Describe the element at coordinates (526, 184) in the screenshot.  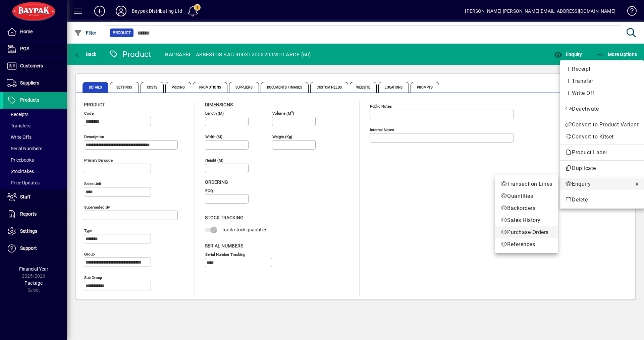
I see `span: Transaction Lines` at that location.